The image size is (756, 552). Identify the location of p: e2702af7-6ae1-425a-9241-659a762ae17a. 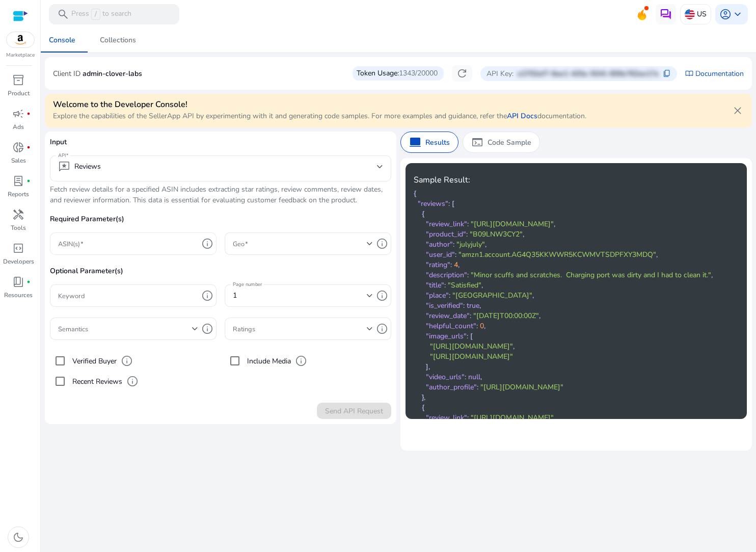
(588, 73).